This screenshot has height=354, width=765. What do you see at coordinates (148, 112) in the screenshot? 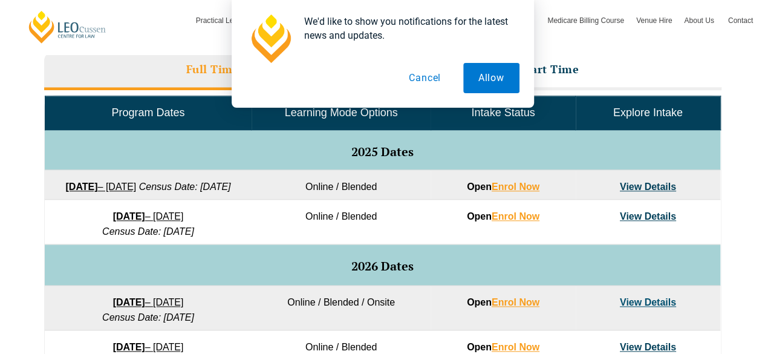
I see `span: Program Dates` at bounding box center [148, 112].